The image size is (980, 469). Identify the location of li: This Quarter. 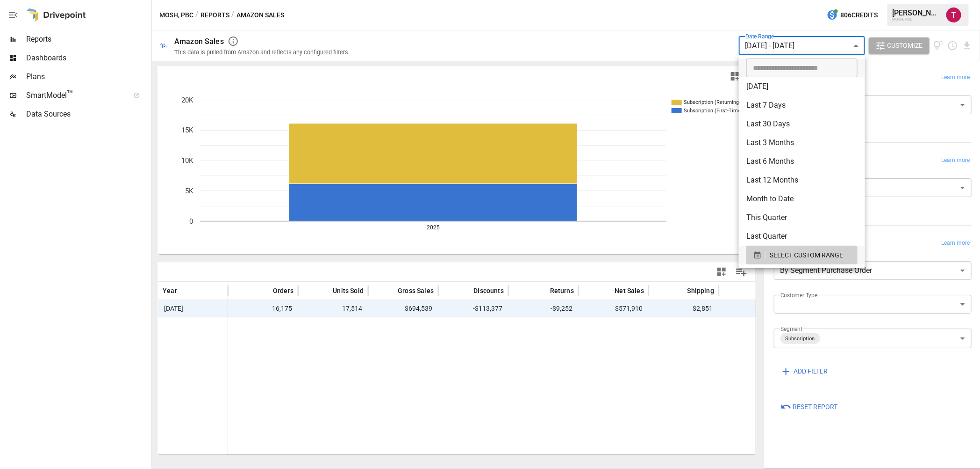
(802, 217).